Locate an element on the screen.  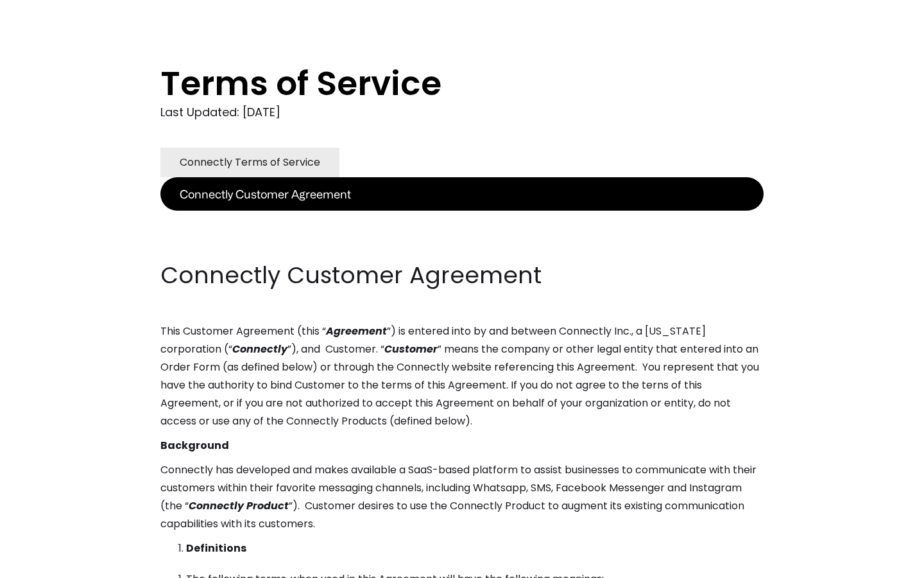
strong: Background is located at coordinates (195, 445).